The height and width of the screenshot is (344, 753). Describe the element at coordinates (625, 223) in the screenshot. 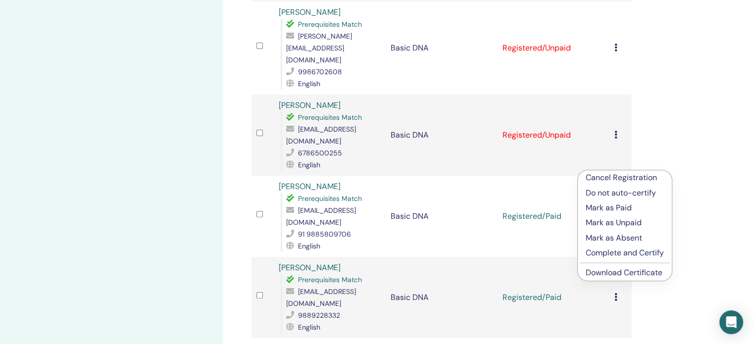

I see `p: Mark as Unpaid` at that location.